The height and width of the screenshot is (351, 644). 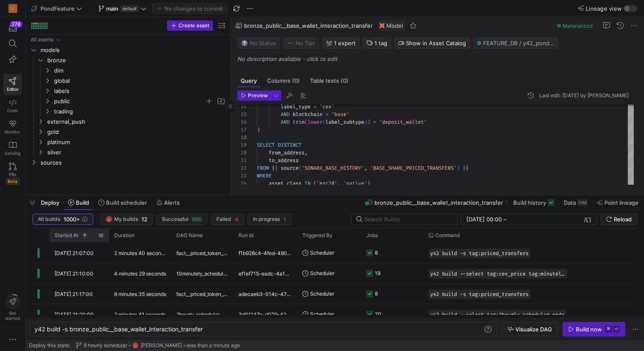 What do you see at coordinates (202, 294) in the screenshot?
I see `span: fact__priced_token_transfers` at bounding box center [202, 294].